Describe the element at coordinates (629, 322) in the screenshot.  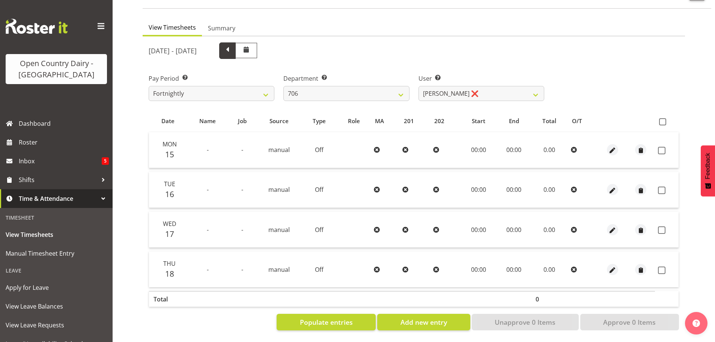
I see `span: Approve 0 Items` at that location.